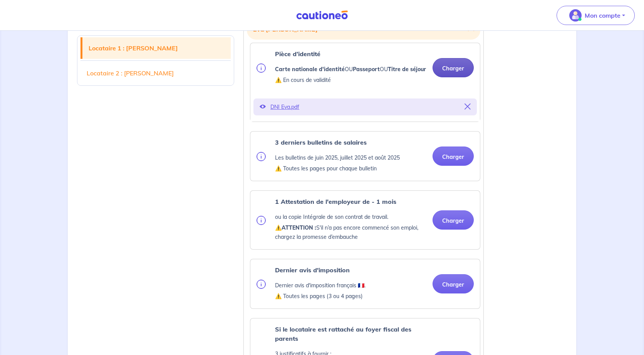 The height and width of the screenshot is (355, 644). What do you see at coordinates (576, 15) in the screenshot?
I see `img: illu_account_valid_menu.svg` at bounding box center [576, 15].